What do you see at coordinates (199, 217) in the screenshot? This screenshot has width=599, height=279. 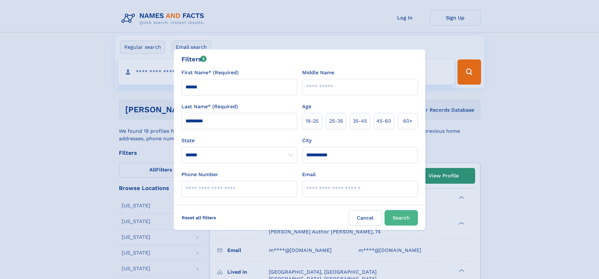 I see `label: Reset all filters` at bounding box center [199, 217].